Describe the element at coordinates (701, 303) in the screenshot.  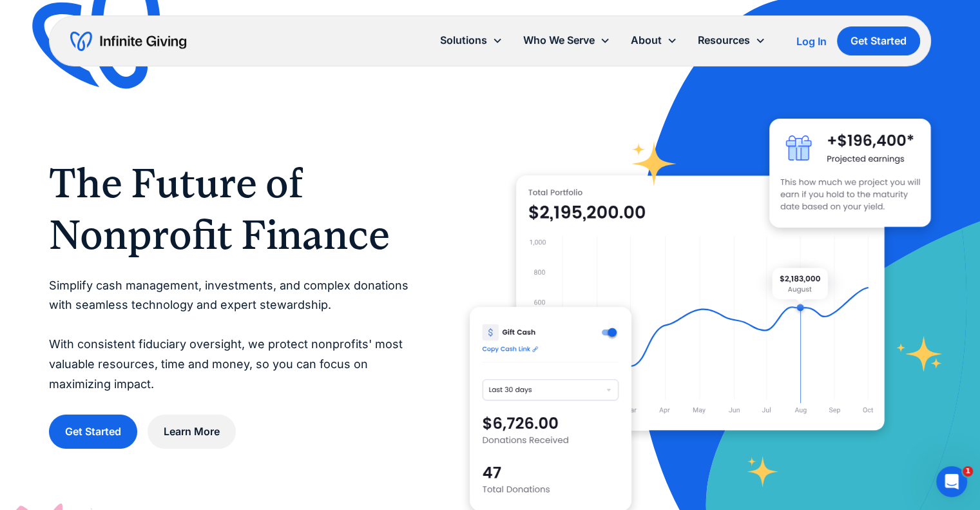
I see `img: nonprofit donation platform` at that location.